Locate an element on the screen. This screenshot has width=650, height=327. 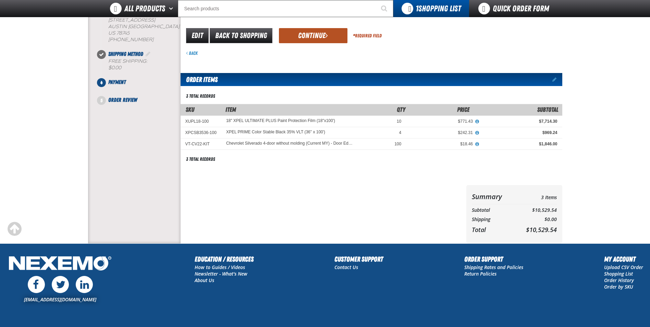
a: Edit items is located at coordinates (557, 79).